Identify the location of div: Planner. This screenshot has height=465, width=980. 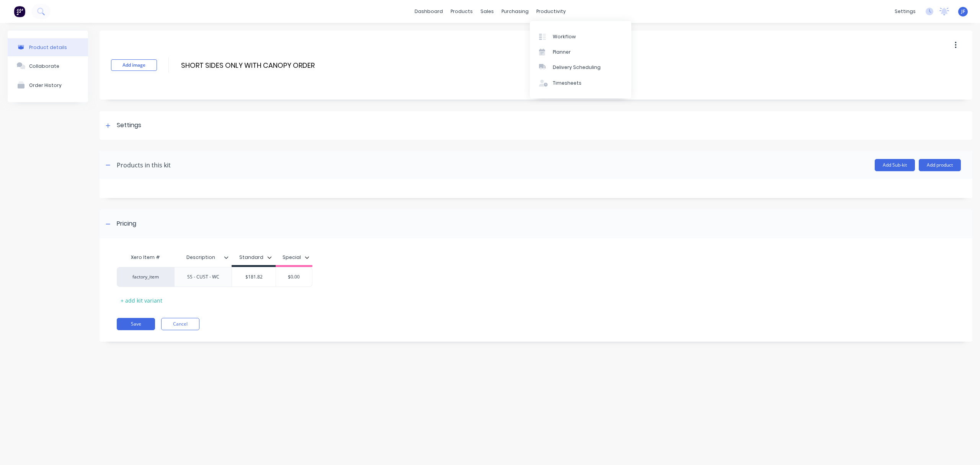
(561, 52).